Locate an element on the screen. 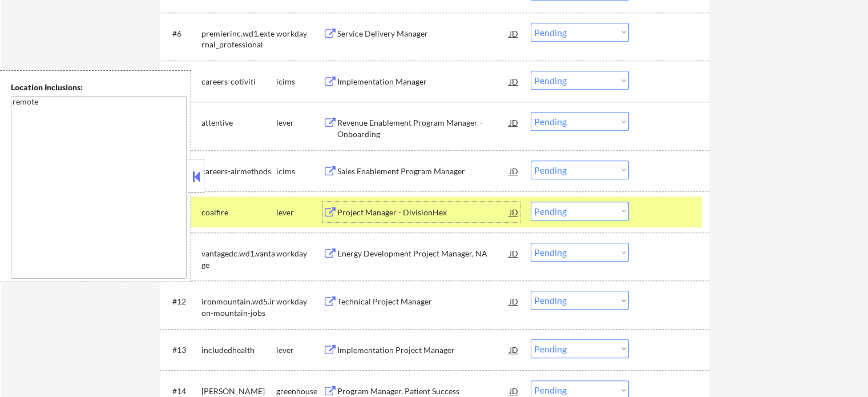 This screenshot has width=868, height=397. div: Technical Project Manager is located at coordinates (423, 301).